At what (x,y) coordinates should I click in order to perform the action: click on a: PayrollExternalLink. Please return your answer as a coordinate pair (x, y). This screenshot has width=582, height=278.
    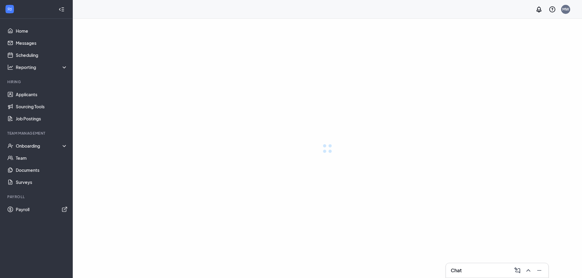
    Looking at the image, I should click on (41, 210).